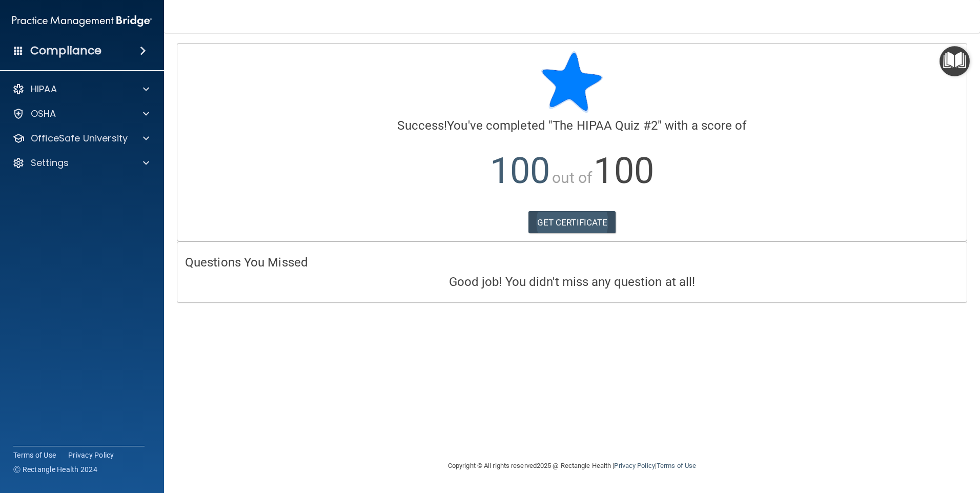 Image resolution: width=980 pixels, height=493 pixels. Describe the element at coordinates (572, 282) in the screenshot. I see `h4: Good job! You didn't miss any question at all!` at that location.